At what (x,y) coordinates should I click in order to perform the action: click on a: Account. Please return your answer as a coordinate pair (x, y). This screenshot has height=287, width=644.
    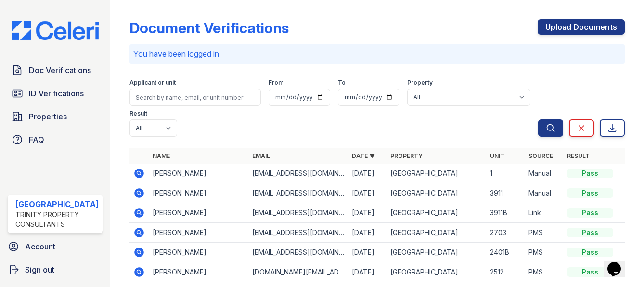
    Looking at the image, I should click on (55, 246).